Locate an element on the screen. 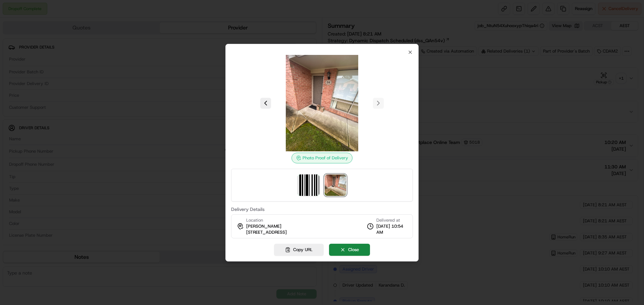  button: barcode_scan_on_pickup image is located at coordinates (309, 185).